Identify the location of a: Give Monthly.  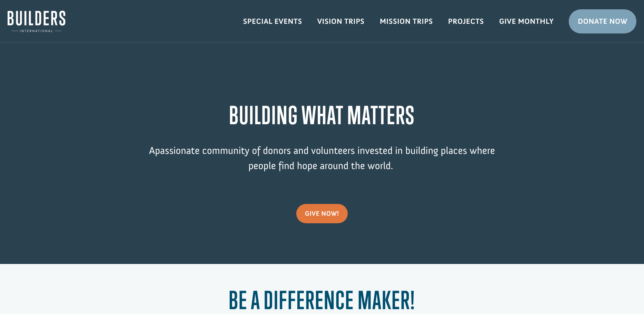
(526, 21).